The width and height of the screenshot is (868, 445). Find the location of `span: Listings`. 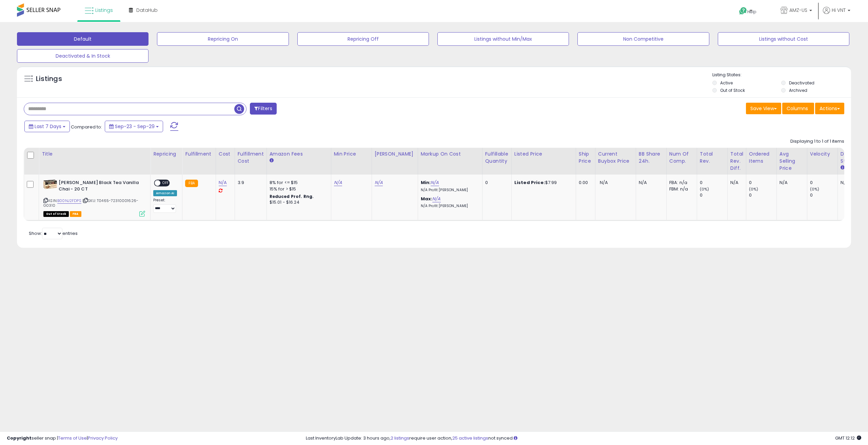

span: Listings is located at coordinates (104, 10).